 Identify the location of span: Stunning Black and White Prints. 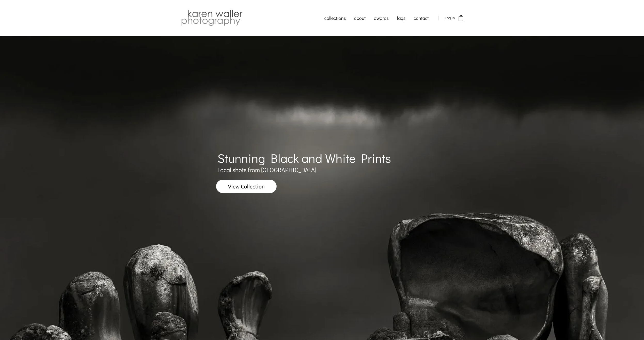
(304, 158).